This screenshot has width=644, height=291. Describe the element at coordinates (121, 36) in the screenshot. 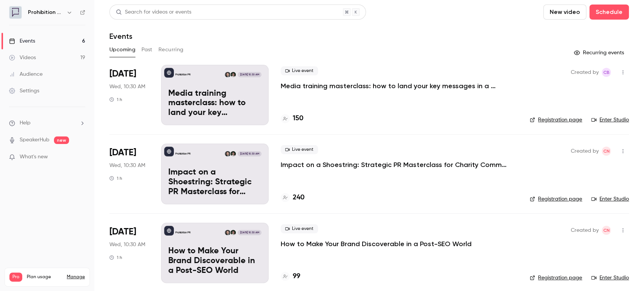

I see `h1: Events` at that location.